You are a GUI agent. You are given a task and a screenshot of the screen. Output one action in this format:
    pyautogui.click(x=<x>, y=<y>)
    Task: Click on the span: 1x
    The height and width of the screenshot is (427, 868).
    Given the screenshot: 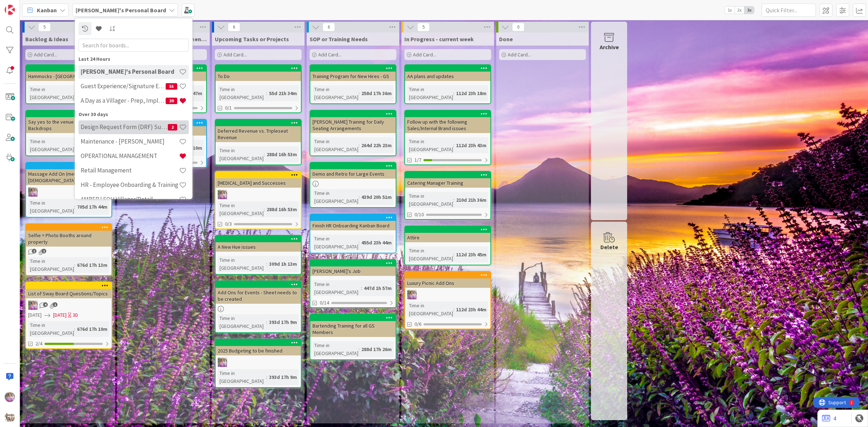 What is the action you would take?
    pyautogui.click(x=730, y=10)
    